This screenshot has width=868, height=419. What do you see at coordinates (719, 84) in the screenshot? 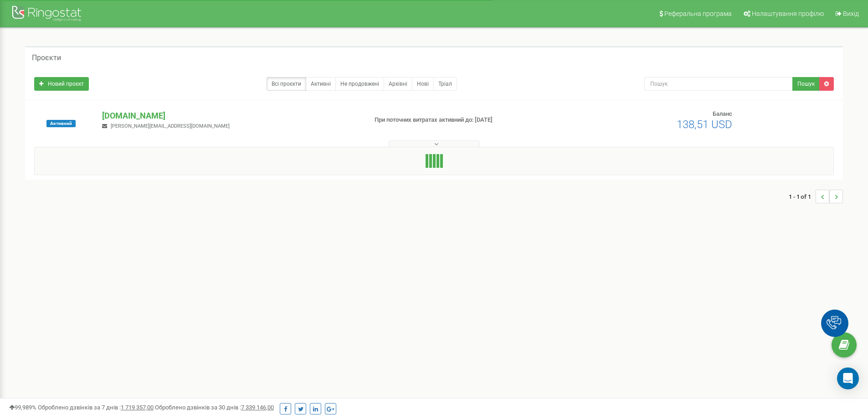
I see `input: Пошук` at bounding box center [719, 84].